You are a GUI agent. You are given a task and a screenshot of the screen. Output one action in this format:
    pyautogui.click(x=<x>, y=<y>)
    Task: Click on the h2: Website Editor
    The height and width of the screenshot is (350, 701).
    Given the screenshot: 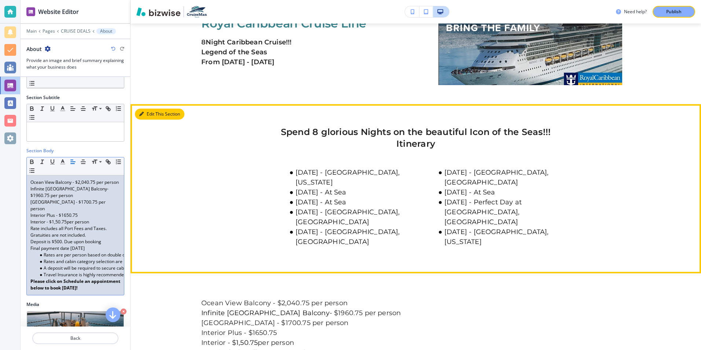 What is the action you would take?
    pyautogui.click(x=58, y=12)
    